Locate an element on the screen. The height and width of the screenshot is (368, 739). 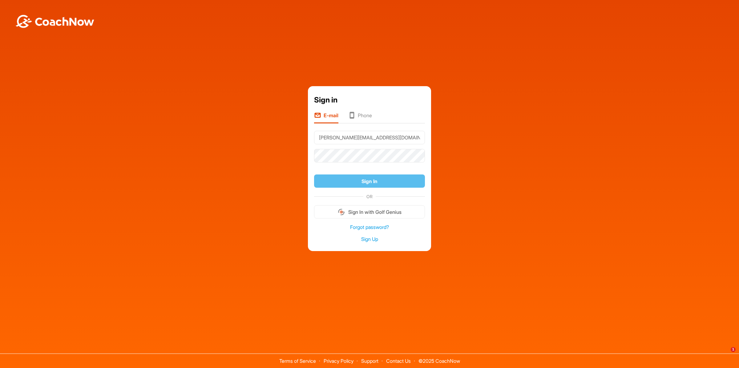
span: © 2025 CoachNow is located at coordinates (439, 359).